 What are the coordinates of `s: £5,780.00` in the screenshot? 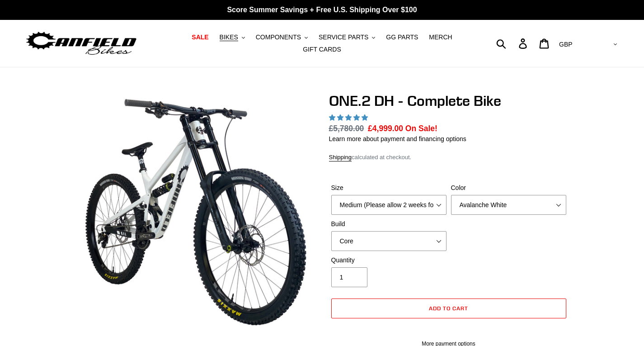 It's located at (347, 128).